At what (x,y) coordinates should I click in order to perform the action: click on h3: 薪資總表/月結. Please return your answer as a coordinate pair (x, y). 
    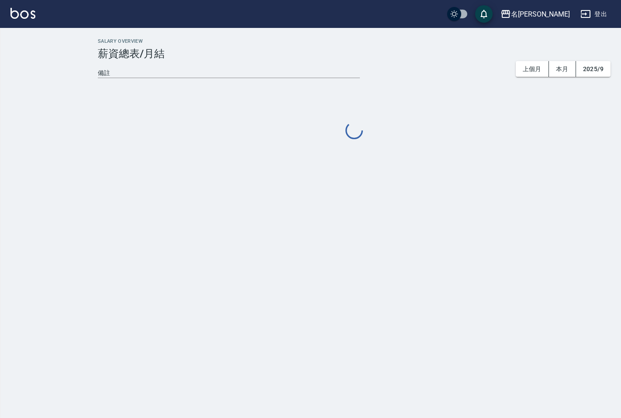
    Looking at the image, I should click on (354, 54).